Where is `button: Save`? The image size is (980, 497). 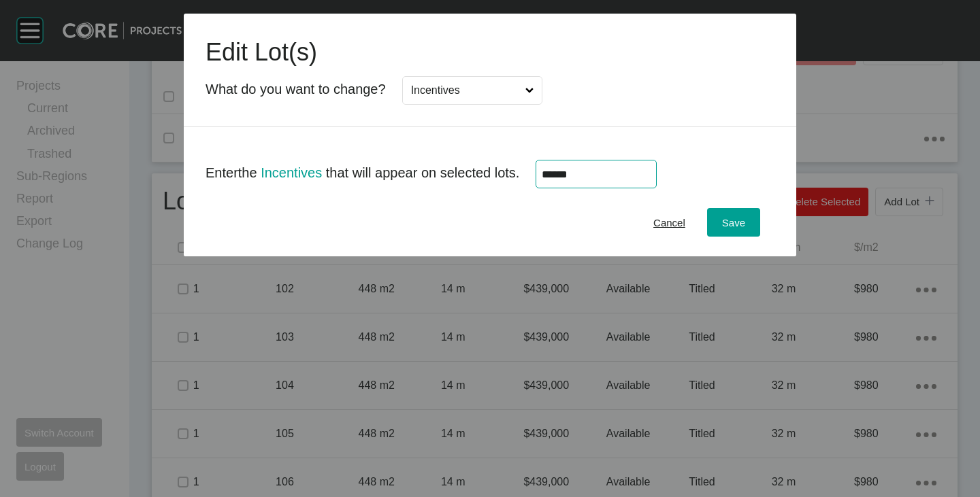 button: Save is located at coordinates (734, 223).